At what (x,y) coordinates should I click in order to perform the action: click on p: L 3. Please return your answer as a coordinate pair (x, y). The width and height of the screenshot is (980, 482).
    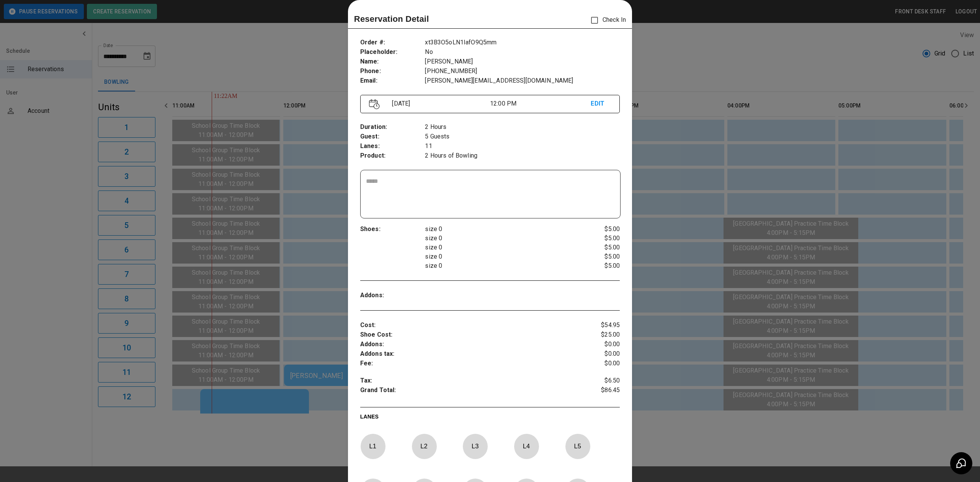
    Looking at the image, I should click on (475, 446).